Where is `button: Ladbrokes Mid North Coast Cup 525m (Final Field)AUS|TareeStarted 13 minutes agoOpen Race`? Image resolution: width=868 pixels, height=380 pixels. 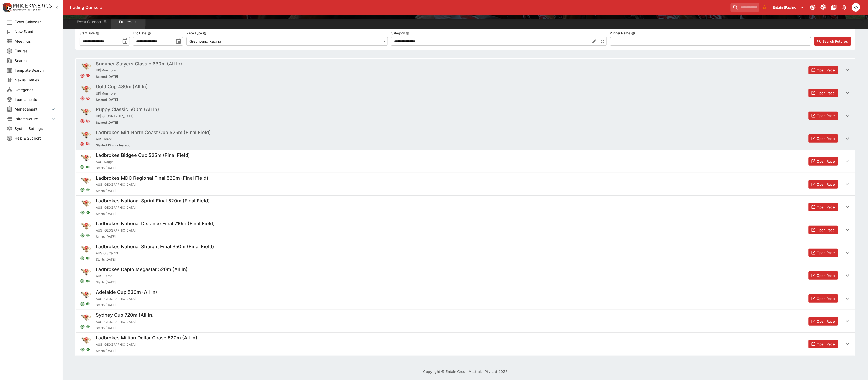
button: Ladbrokes Mid North Coast Cup 525m (Final Field)AUS|TareeStarted 13 minutes agoOpen Race is located at coordinates (465, 138).